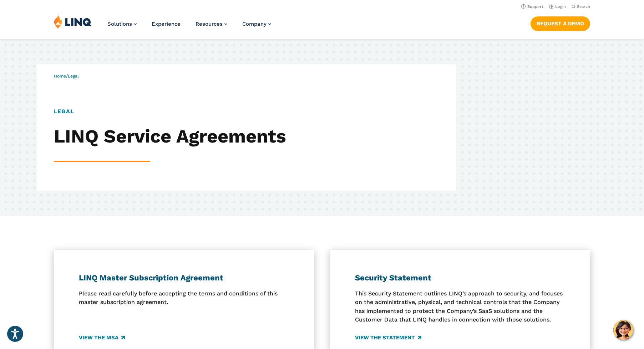  Describe the element at coordinates (166, 24) in the screenshot. I see `a: Experience` at that location.